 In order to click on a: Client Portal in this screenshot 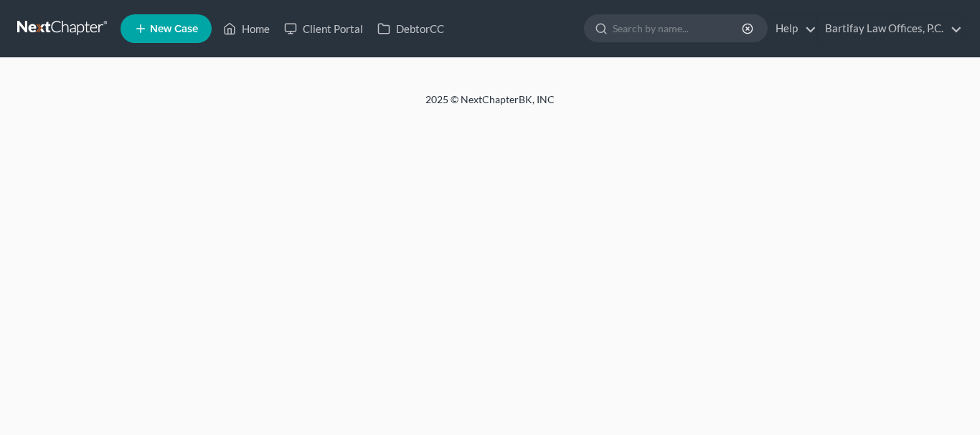, I will do `click(323, 28)`.